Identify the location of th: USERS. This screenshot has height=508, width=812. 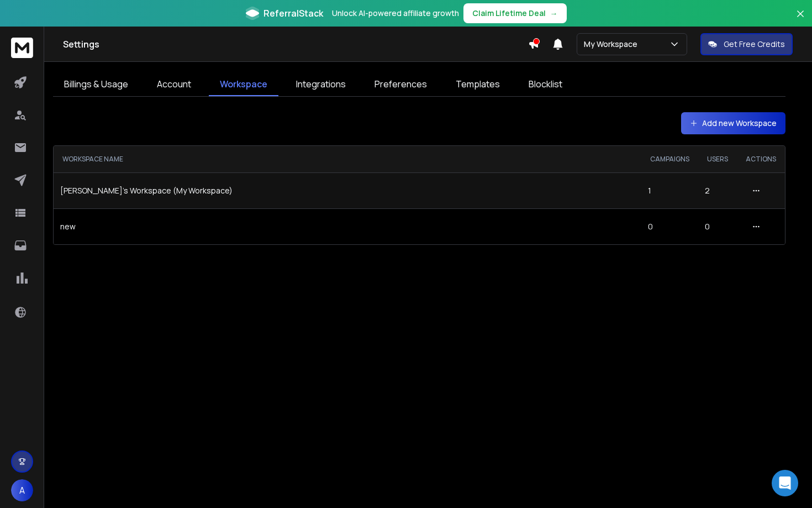
(717, 159).